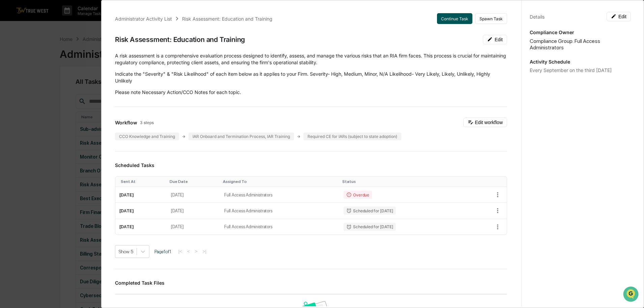 This screenshot has width=644, height=308. What do you see at coordinates (143, 18) in the screenshot?
I see `div: Administrator Activity List` at bounding box center [143, 18].